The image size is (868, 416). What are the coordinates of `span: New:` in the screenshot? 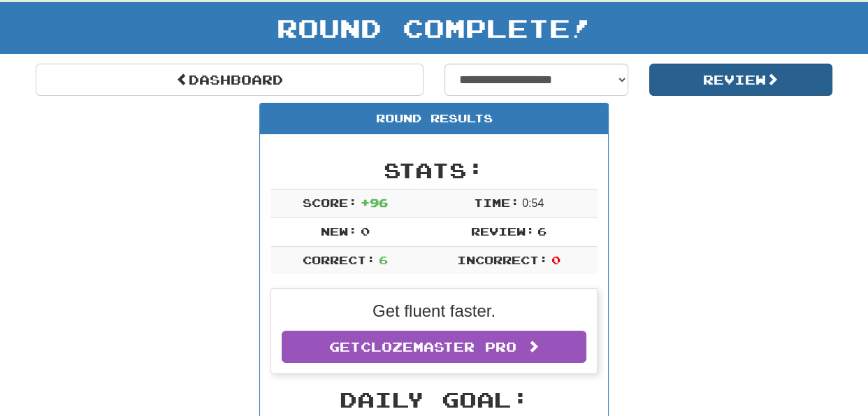 It's located at (339, 231).